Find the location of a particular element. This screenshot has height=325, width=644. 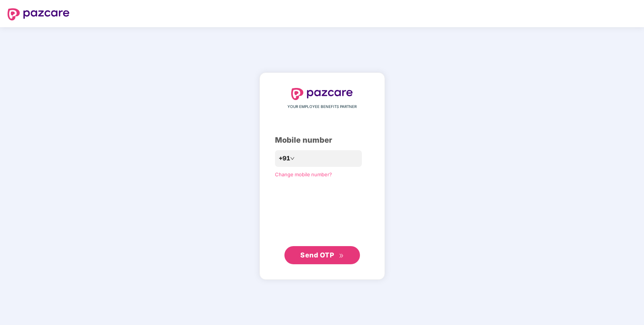

span: Change mobile number? is located at coordinates (304, 175).